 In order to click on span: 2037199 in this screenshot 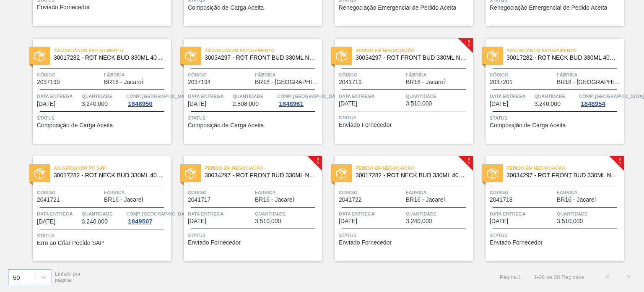, I will do `click(49, 82)`.